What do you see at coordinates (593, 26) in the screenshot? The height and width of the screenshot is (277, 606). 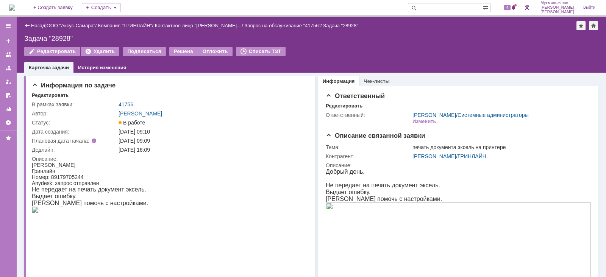 I see `div: Сделать домашней страницей` at bounding box center [593, 26].